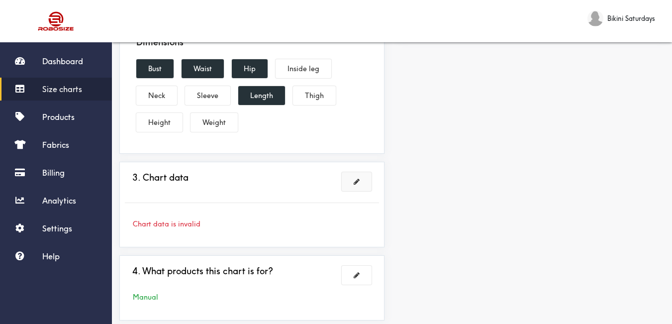  Describe the element at coordinates (596, 18) in the screenshot. I see `img: Bikini Saturdays` at that location.